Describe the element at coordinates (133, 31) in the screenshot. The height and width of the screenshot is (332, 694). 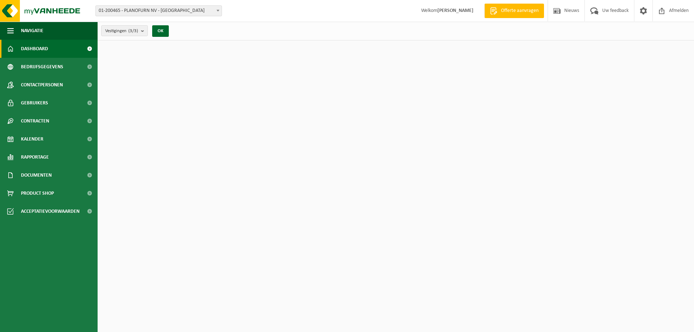
I see `count: (3/3)` at that location.